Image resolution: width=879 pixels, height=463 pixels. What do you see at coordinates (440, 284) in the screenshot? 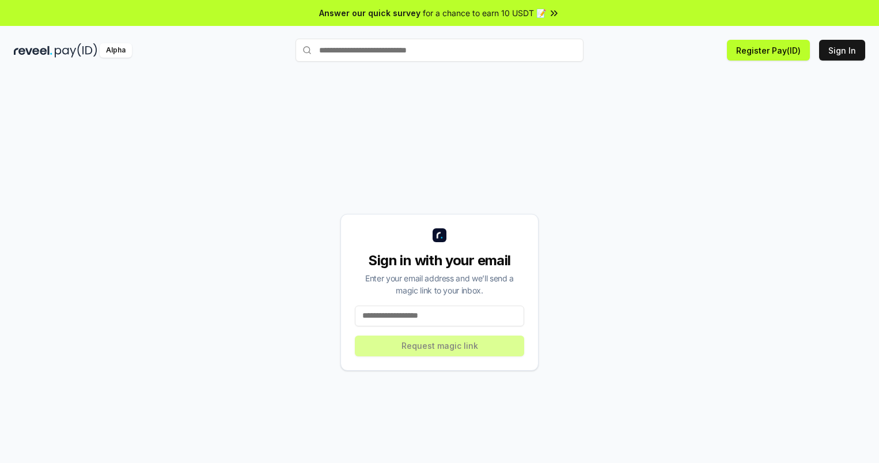
I see `div: Enter your email address and we’ll send a magic link to your inbox.` at bounding box center [440, 284].